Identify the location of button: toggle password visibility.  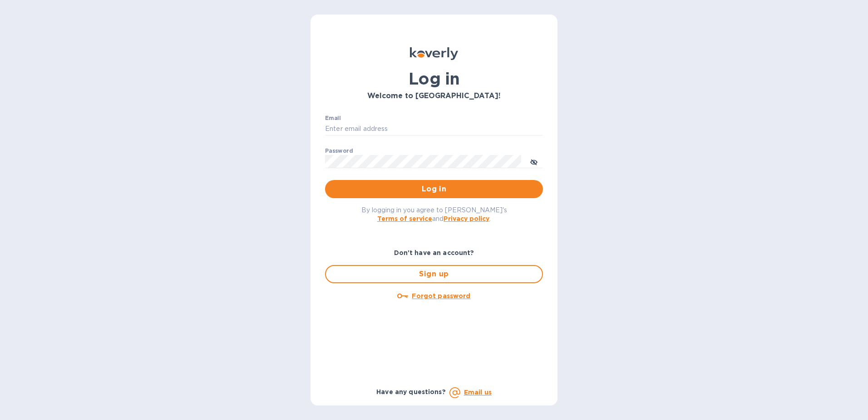
(534, 162).